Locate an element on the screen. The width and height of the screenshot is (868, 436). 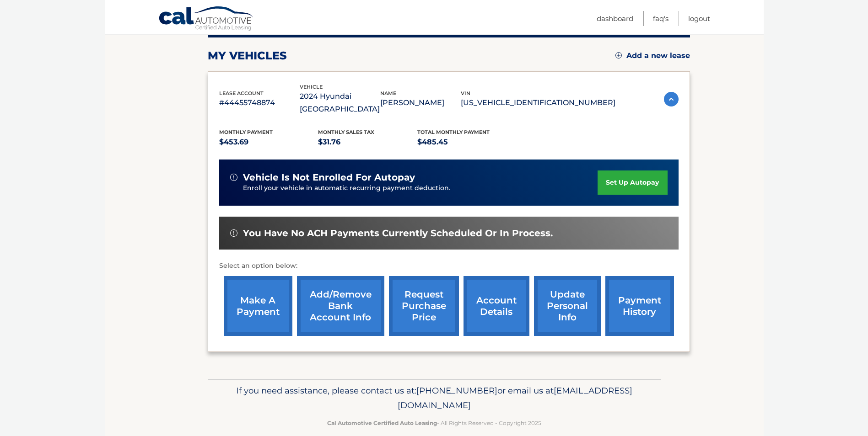
p: #44455748874 is located at coordinates (259, 103).